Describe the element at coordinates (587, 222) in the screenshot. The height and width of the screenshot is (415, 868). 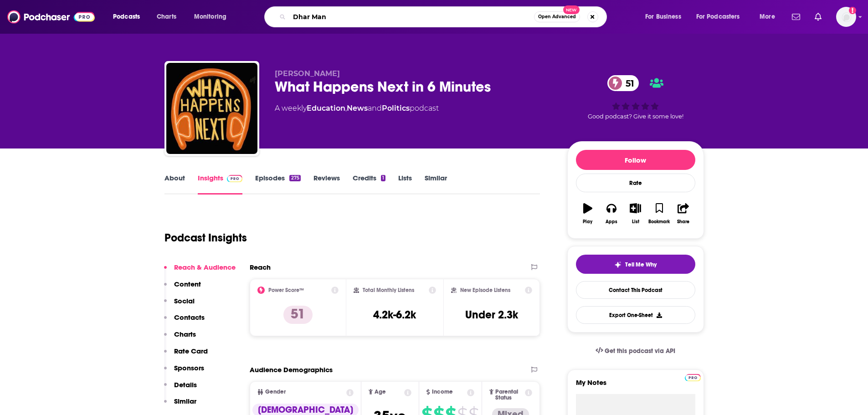
I see `div: Play` at that location.